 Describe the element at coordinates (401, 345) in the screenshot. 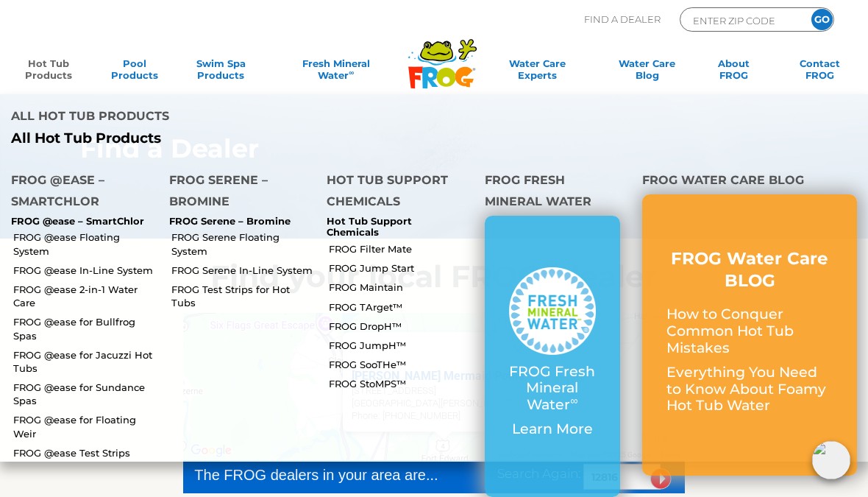

I see `a: FROG JumpH™` at that location.